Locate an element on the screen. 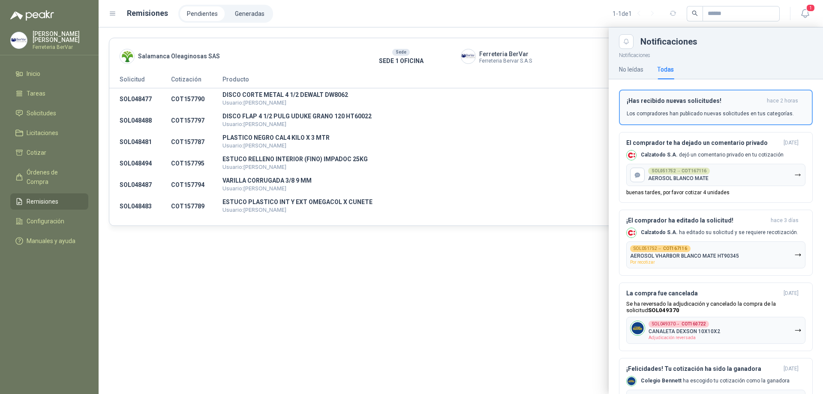  li: Generadas is located at coordinates (249, 14).